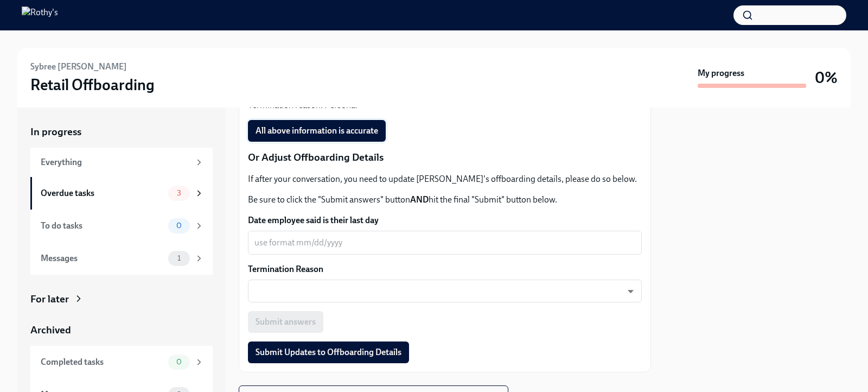 The image size is (868, 392). Describe the element at coordinates (122, 330) in the screenshot. I see `div: Archived` at that location.